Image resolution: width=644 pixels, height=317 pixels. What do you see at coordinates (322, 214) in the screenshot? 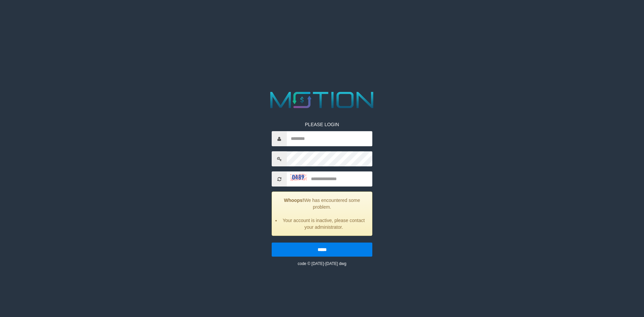
I see `div: We has encountered some problem.` at bounding box center [322, 214].